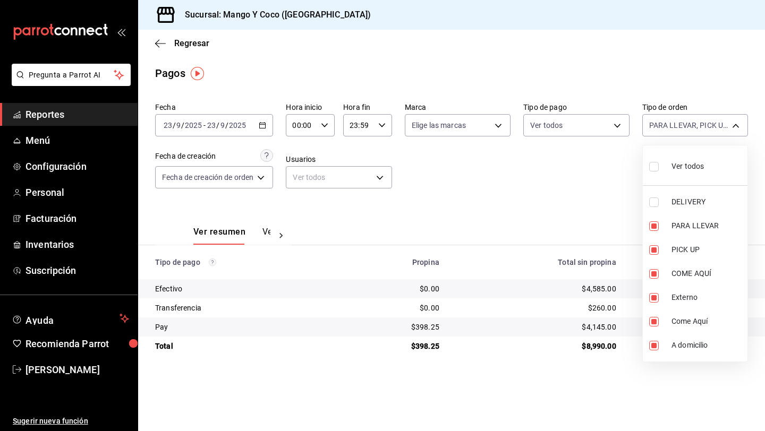 The width and height of the screenshot is (765, 431). Describe the element at coordinates (707, 274) in the screenshot. I see `span: COME AQUÍ` at that location.